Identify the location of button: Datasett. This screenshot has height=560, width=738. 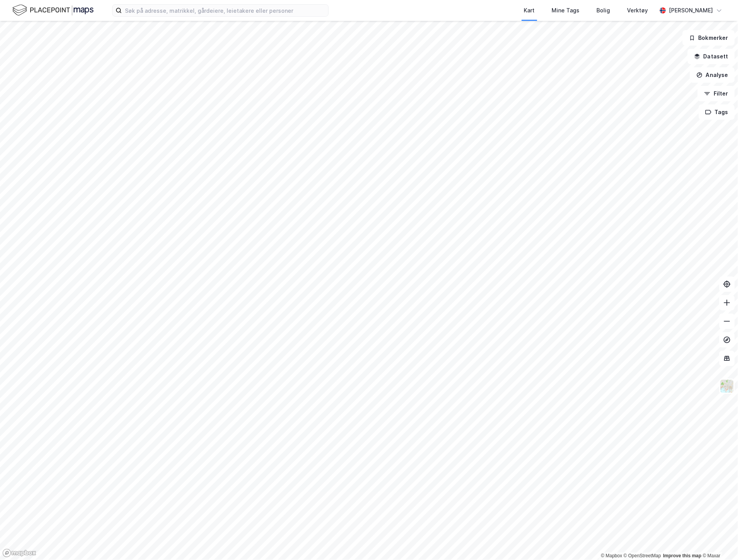
(711, 56).